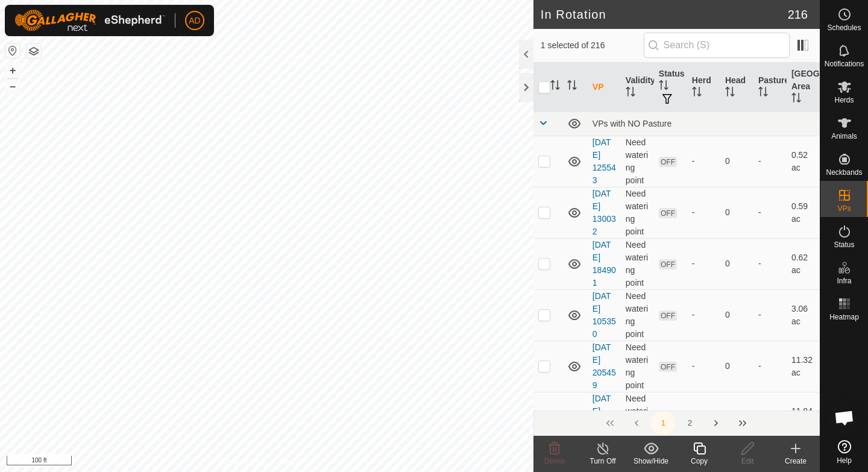 The height and width of the screenshot is (472, 868). Describe the element at coordinates (637, 87) in the screenshot. I see `th: Validity` at that location.